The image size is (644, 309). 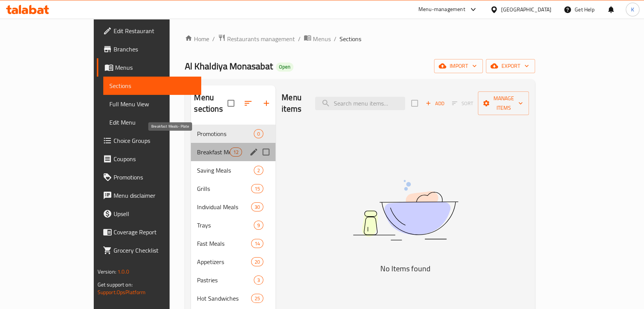 I want to click on a: Branches, so click(x=149, y=49).